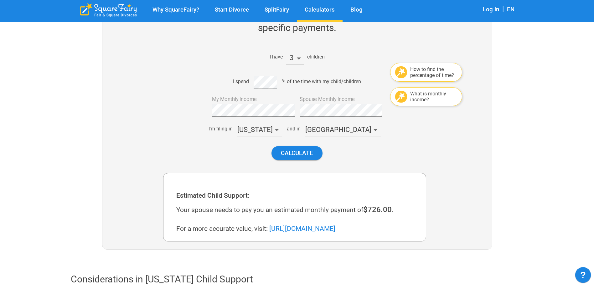 The height and width of the screenshot is (289, 594). I want to click on div: I have, so click(276, 57).